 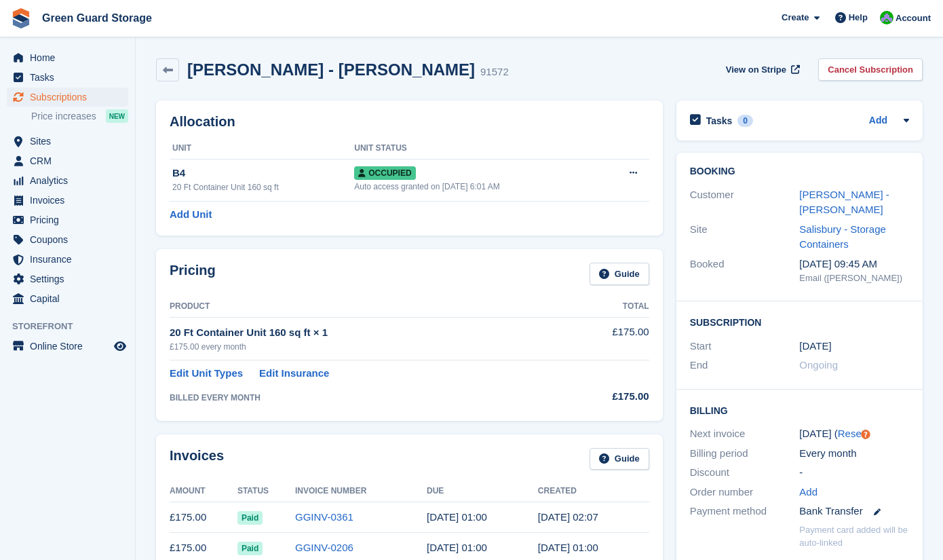 What do you see at coordinates (365, 333) in the screenshot?
I see `div: 20 Ft Container Unit 160 sq ft × 1` at bounding box center [365, 333].